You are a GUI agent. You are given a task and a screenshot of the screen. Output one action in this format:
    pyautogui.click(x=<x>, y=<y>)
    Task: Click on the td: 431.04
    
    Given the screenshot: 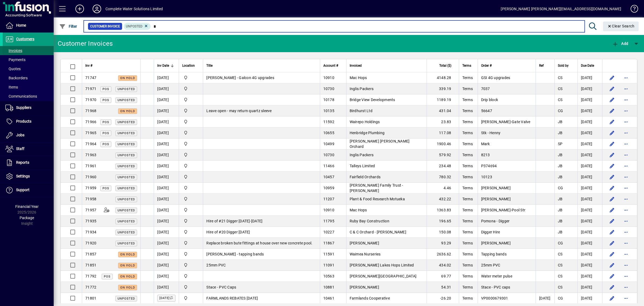 What is the action you would take?
    pyautogui.click(x=443, y=111)
    